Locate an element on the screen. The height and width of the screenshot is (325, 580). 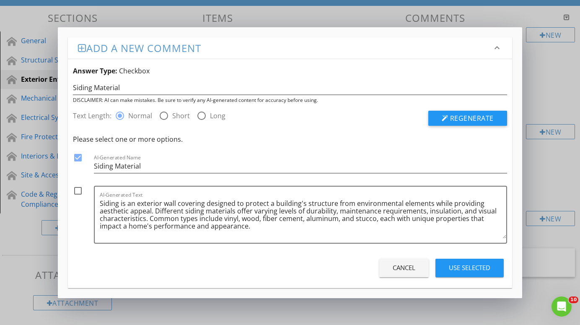
i: keyboard_arrow_down is located at coordinates (497, 48).